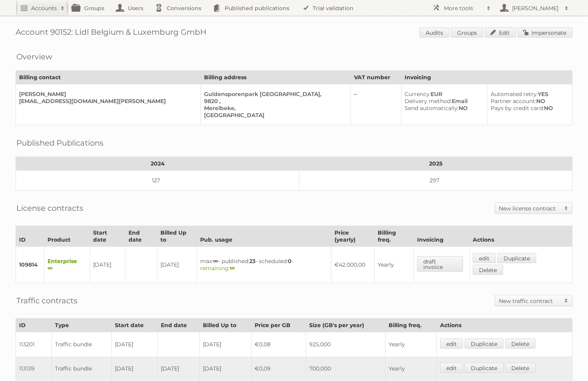 This screenshot has width=588, height=381. I want to click on div: Email, so click(443, 101).